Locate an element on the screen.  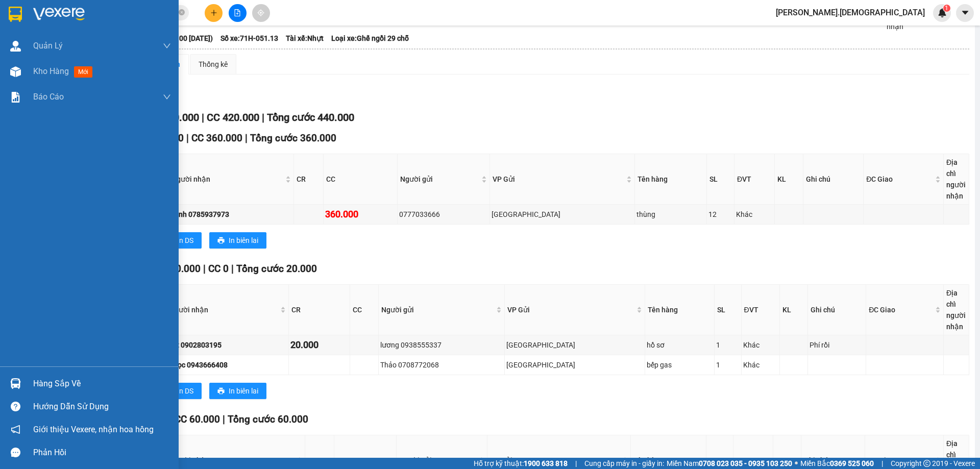
span: Cung cấp máy in - giấy in: is located at coordinates (625, 463).